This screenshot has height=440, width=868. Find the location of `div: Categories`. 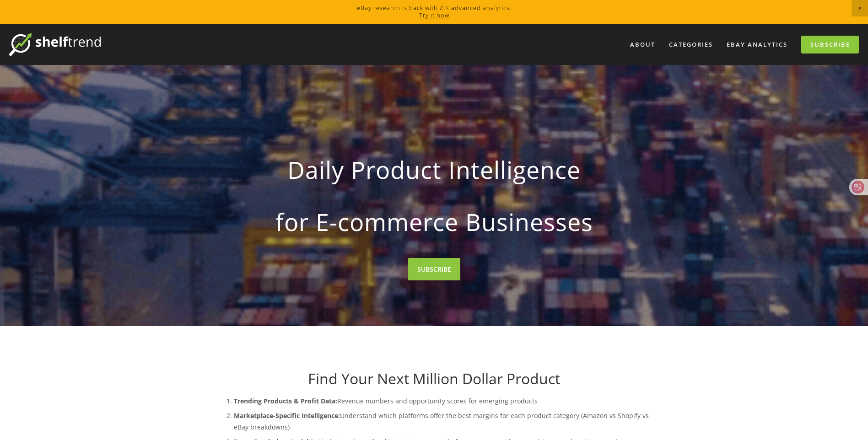

div: Categories is located at coordinates (690, 45).